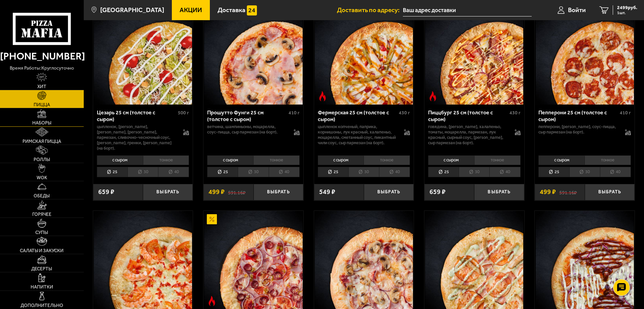  What do you see at coordinates (578, 116) in the screenshot?
I see `div: Пепперони 25 см (толстое с сыром)` at bounding box center [578, 116].